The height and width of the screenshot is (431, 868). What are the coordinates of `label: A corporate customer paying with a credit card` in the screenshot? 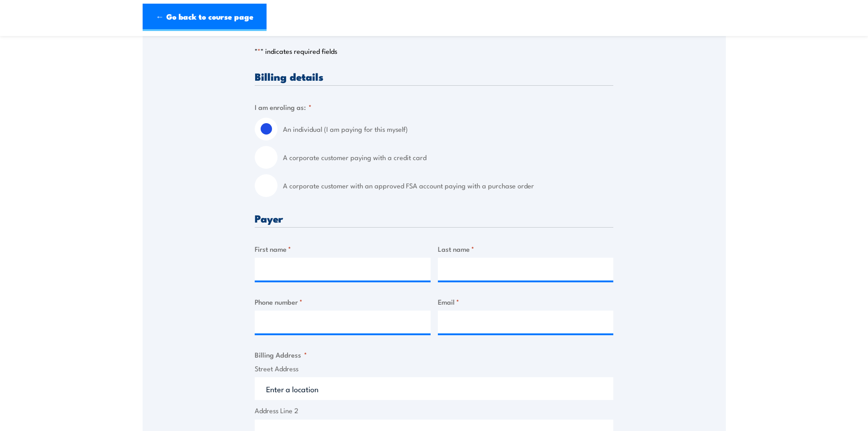 It's located at (448, 157).